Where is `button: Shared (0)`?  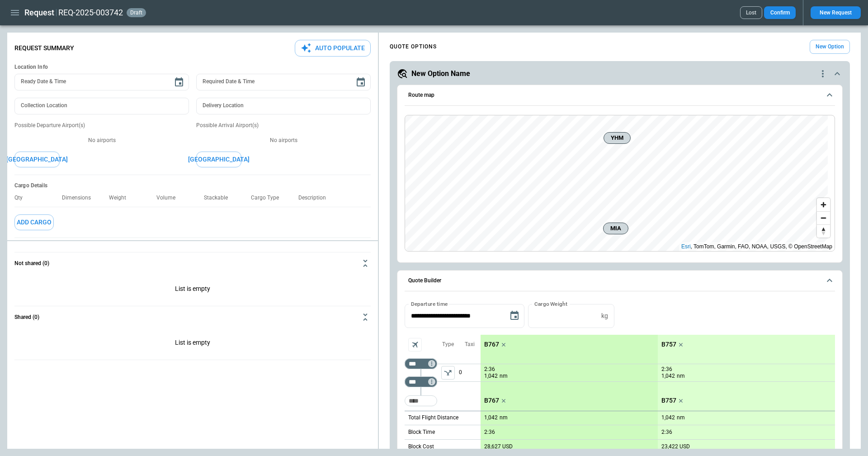
button: Shared (0) is located at coordinates (193, 317).